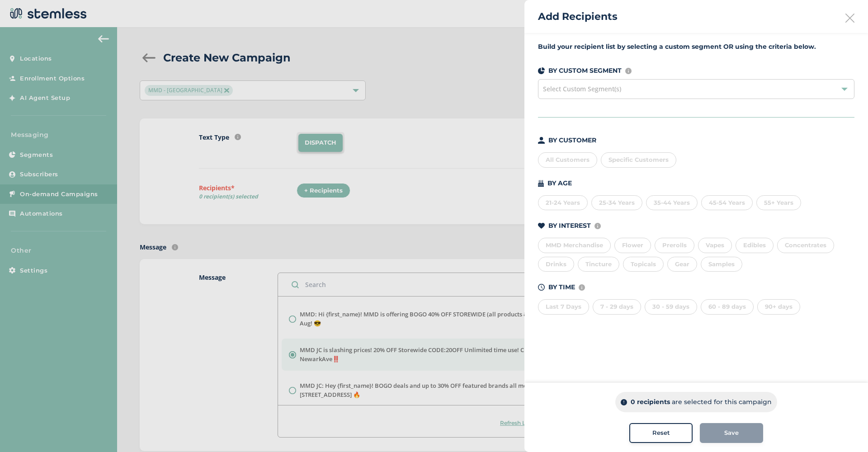  What do you see at coordinates (541, 287) in the screenshot?
I see `img: icon-time-dark-e6b1183b.svg` at bounding box center [541, 287].